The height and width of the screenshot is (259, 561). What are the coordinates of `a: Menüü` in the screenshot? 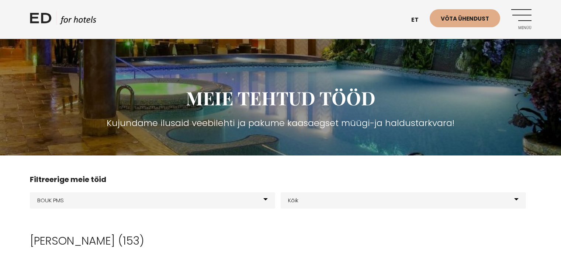 It's located at (522, 19).